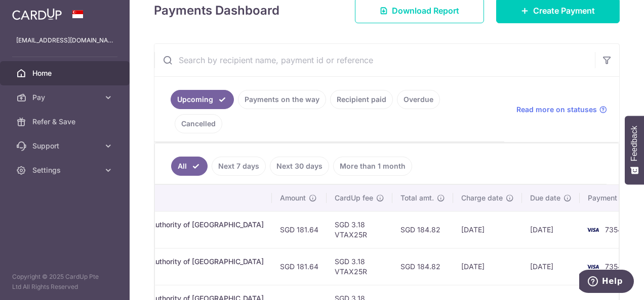 This screenshot has width=644, height=300. I want to click on span: Settings, so click(66, 170).